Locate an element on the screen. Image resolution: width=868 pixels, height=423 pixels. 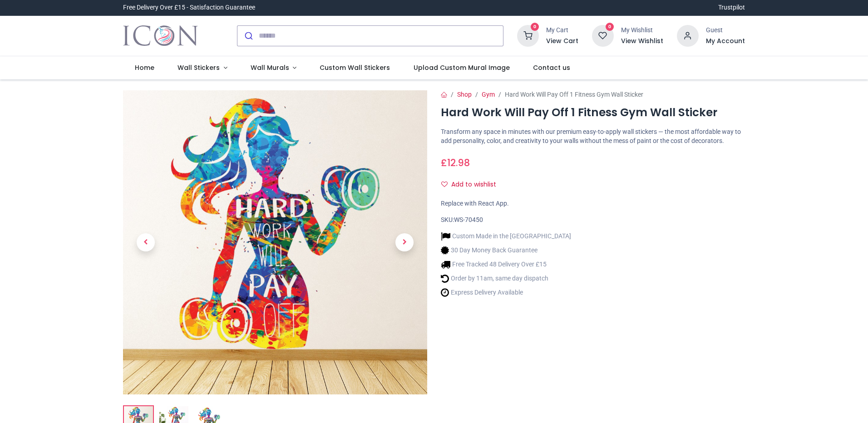
a: Gym is located at coordinates (488, 94).